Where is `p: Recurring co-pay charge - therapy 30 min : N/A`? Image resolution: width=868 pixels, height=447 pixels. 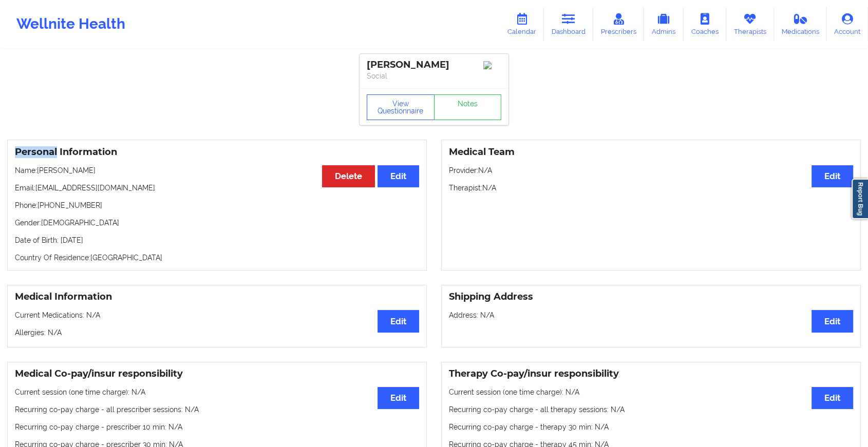 p: Recurring co-pay charge - therapy 30 min : N/A is located at coordinates (650, 427).